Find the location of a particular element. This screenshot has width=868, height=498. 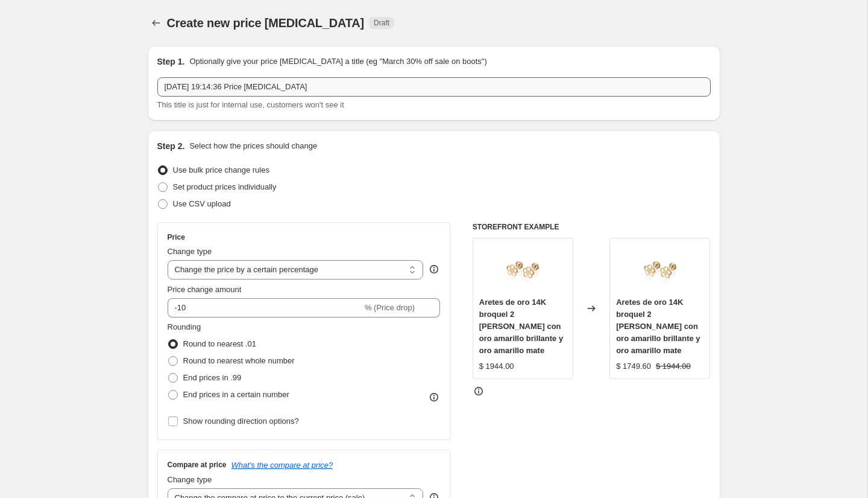

span: Price change amount is located at coordinates (205, 289).